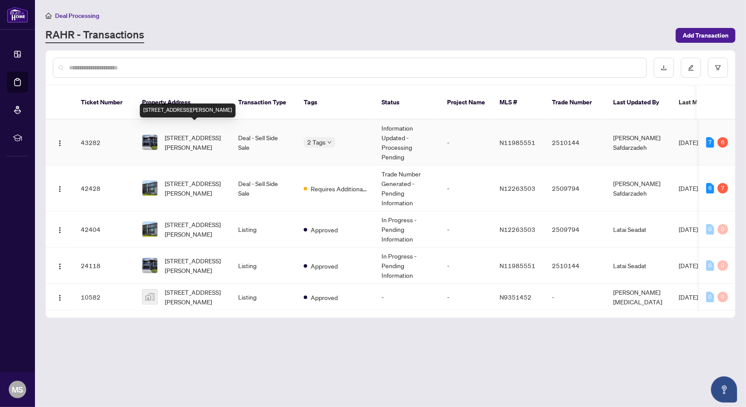 The image size is (746, 407). What do you see at coordinates (104, 142) in the screenshot?
I see `td: 43282` at bounding box center [104, 142].